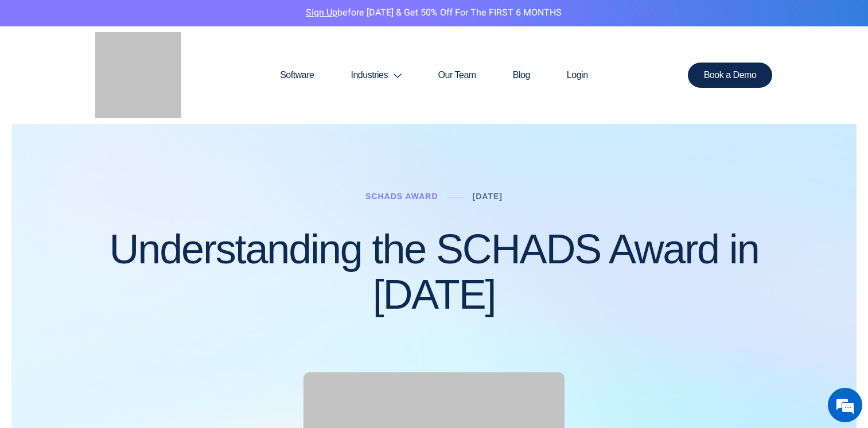 The height and width of the screenshot is (428, 868). What do you see at coordinates (522, 75) in the screenshot?
I see `a: Blog` at bounding box center [522, 75].